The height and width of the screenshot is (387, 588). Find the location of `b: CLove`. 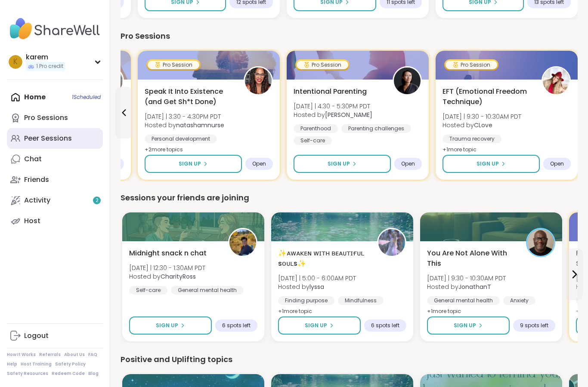

b: CLove is located at coordinates (483, 125).